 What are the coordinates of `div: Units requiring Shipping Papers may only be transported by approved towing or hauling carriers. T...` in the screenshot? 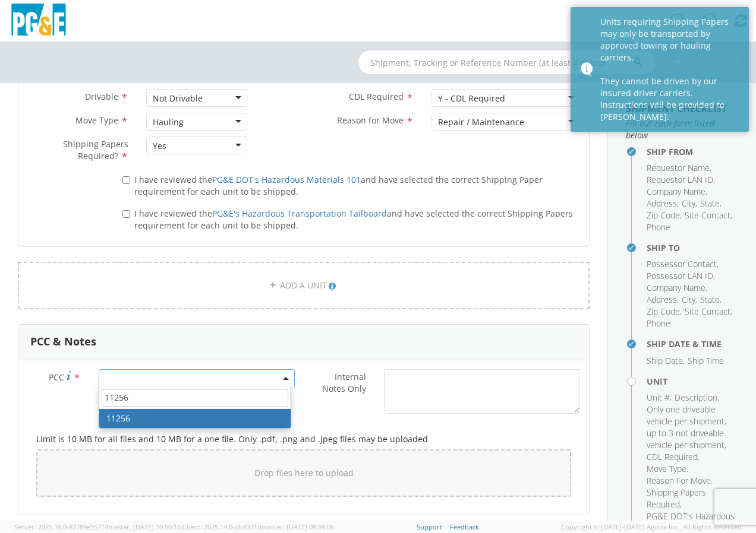 It's located at (670, 69).